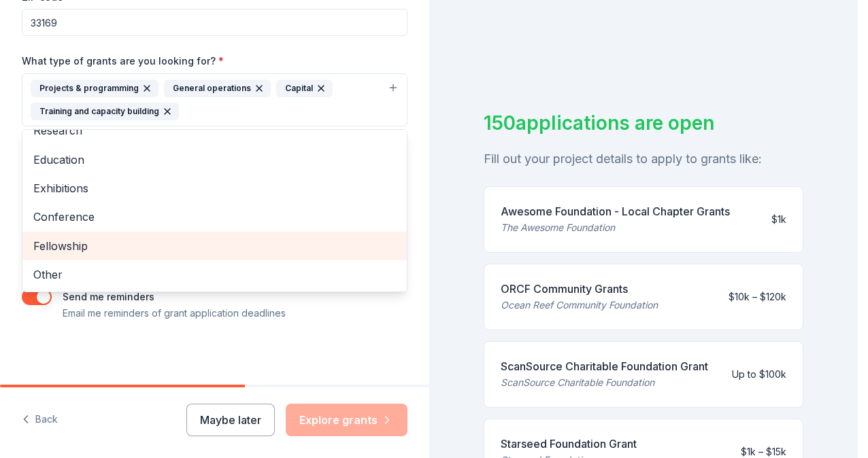  I want to click on span: Education, so click(214, 160).